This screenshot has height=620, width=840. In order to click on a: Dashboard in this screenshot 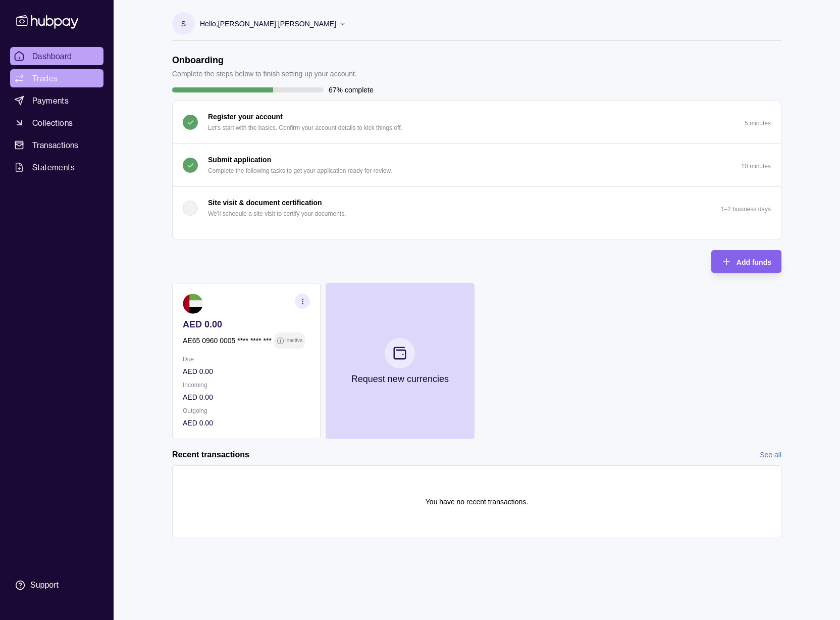, I will do `click(57, 56)`.